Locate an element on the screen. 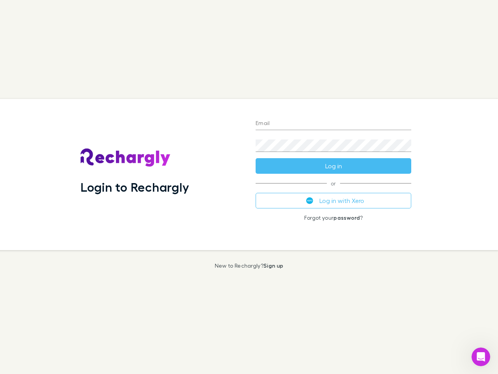  a: Sign up is located at coordinates (273, 265).